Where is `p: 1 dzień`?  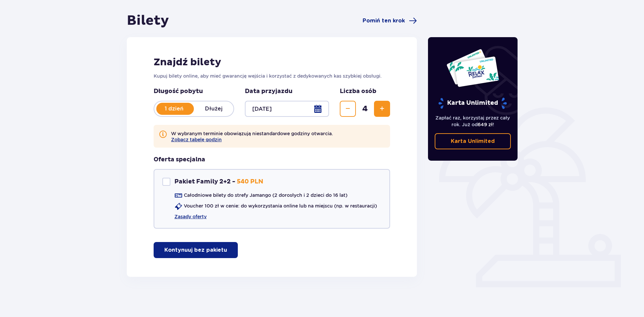
p: 1 dzień is located at coordinates (174, 109).